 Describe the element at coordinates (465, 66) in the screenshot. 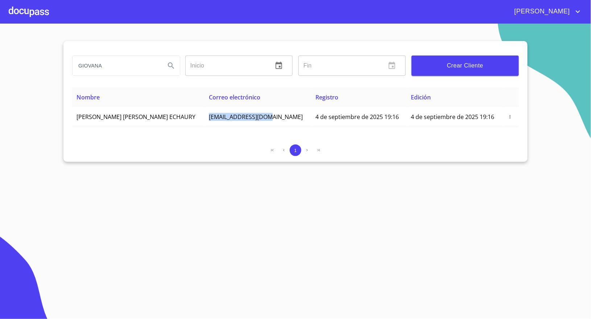

I see `button: Crear Cliente` at that location.